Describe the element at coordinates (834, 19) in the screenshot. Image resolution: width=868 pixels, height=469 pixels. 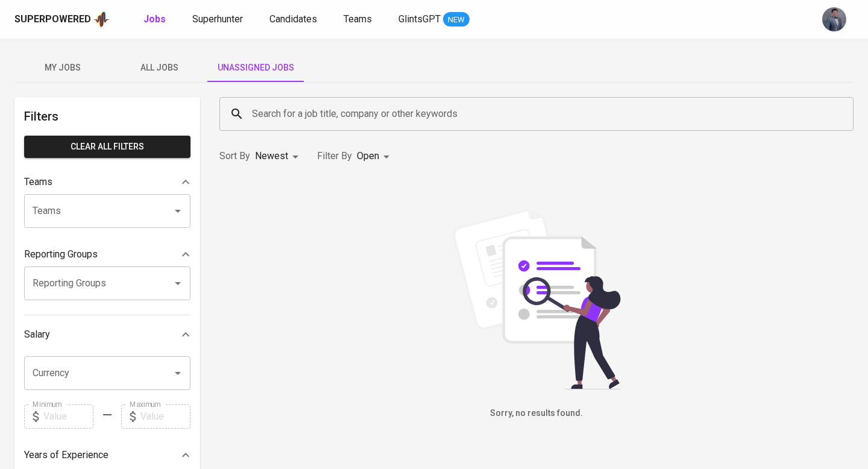
I see `img: jhon@glints.com` at that location.